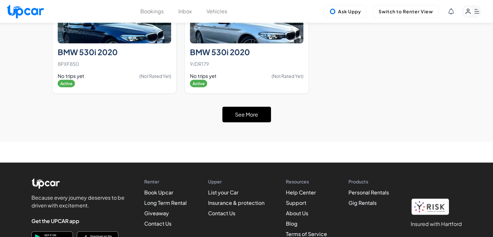 This screenshot has width=493, height=237. I want to click on button: Bookings, so click(152, 11).